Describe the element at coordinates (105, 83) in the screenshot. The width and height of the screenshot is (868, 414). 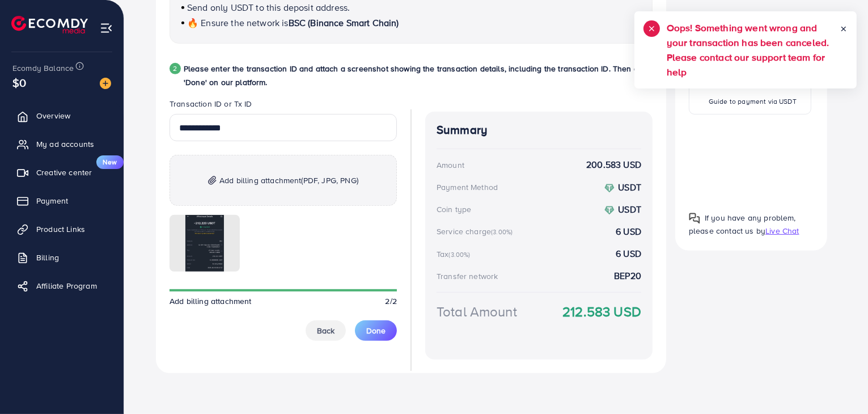
I see `img: image` at that location.